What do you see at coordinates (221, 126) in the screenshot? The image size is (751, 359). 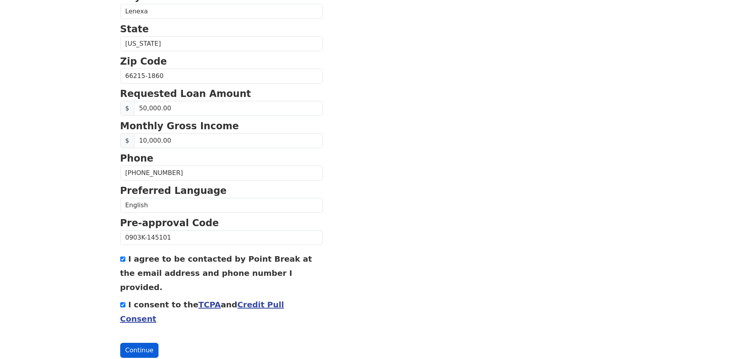 I see `p: Monthly Gross Income` at bounding box center [221, 126].